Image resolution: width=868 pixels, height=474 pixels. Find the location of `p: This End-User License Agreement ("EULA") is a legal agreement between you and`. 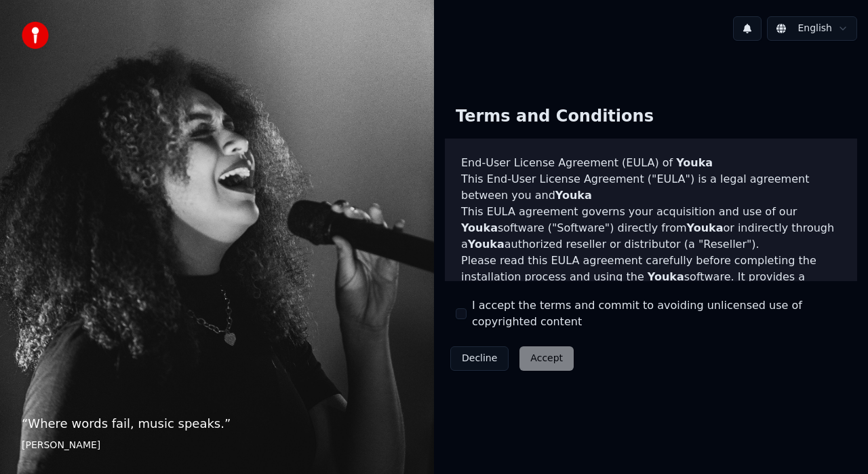

p: This End-User License Agreement ("EULA") is a legal agreement between you and is located at coordinates (651, 187).